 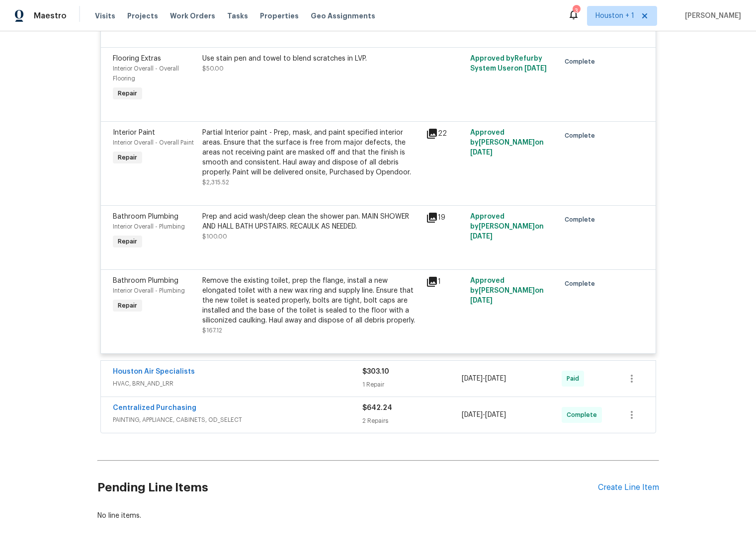 What do you see at coordinates (378, 516) in the screenshot?
I see `div: No line items.` at bounding box center [378, 516].